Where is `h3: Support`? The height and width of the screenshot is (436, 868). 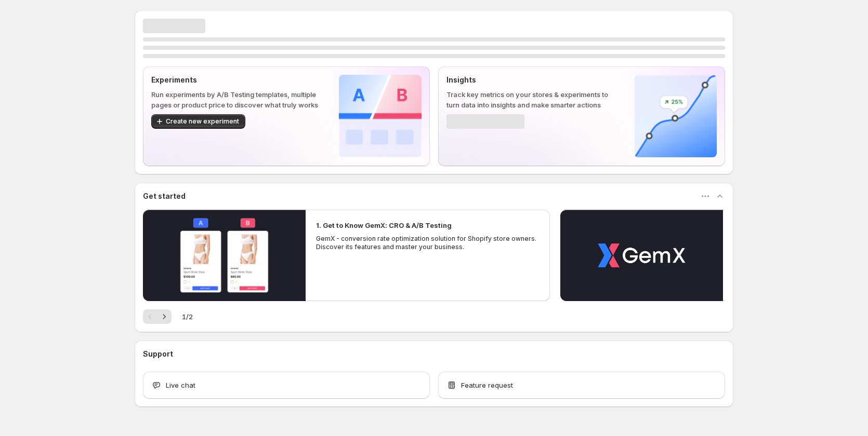 h3: Support is located at coordinates (158, 355).